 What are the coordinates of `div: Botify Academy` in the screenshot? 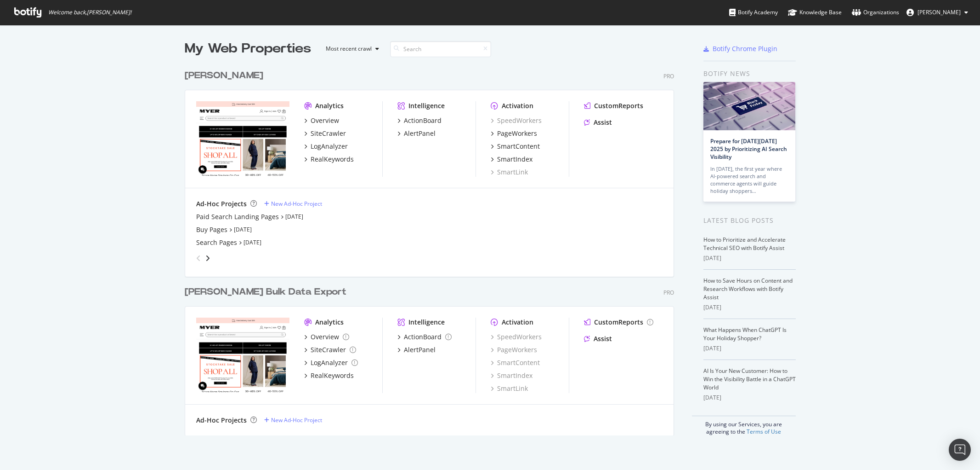 It's located at (754, 13).